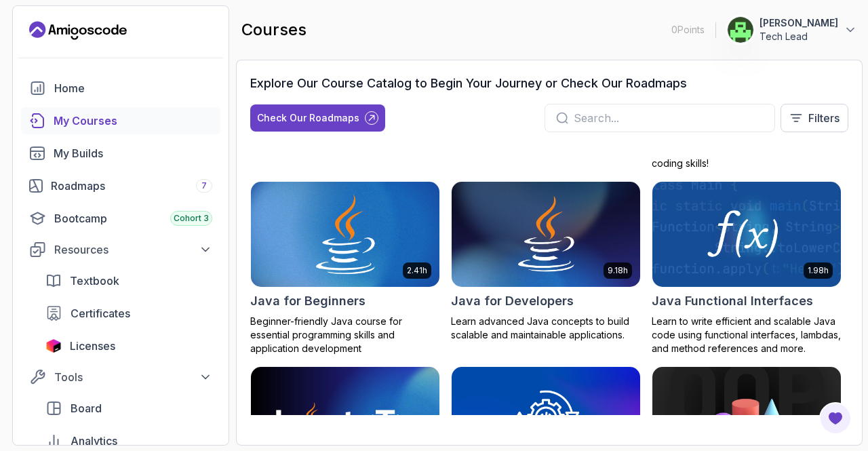 This screenshot has height=451, width=868. Describe the element at coordinates (799, 36) in the screenshot. I see `p: Tech Lead` at that location.